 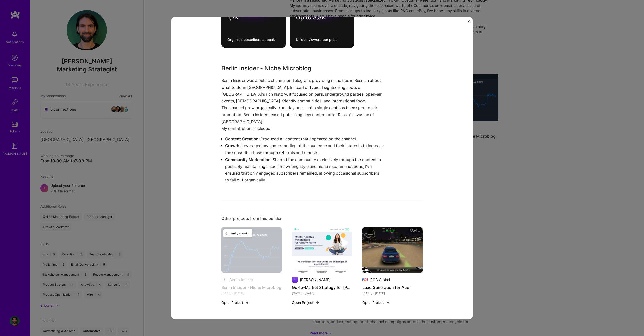 I want to click on p: The channel grew organically from day one - not a single cent has been spent on its promotion. Be..., so click(x=303, y=115).